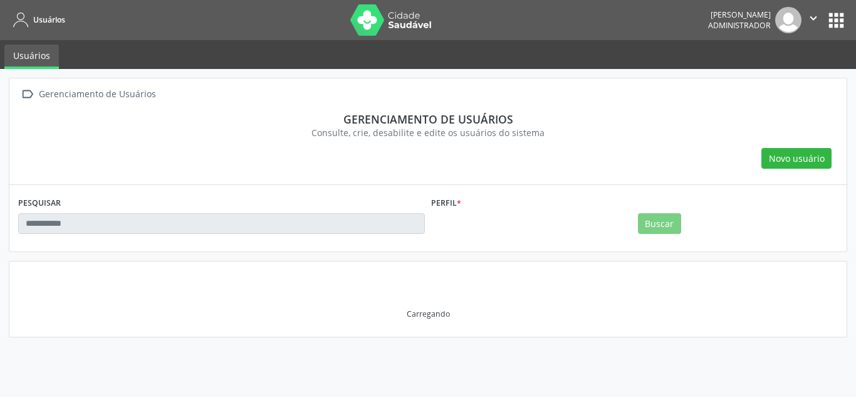 The width and height of the screenshot is (856, 397). What do you see at coordinates (428, 132) in the screenshot?
I see `div: Consulte, crie, desabilite e edite os usuários do sistema` at bounding box center [428, 132].